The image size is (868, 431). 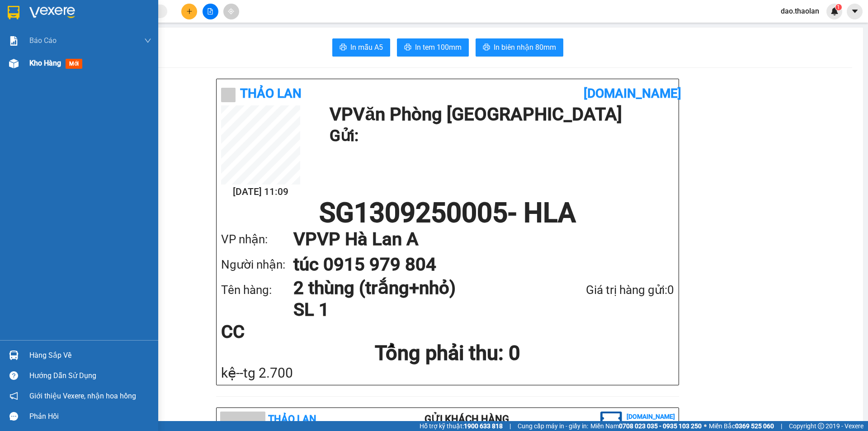 What do you see at coordinates (466, 418) in the screenshot?
I see `b: Gửi khách hàng` at bounding box center [466, 418].